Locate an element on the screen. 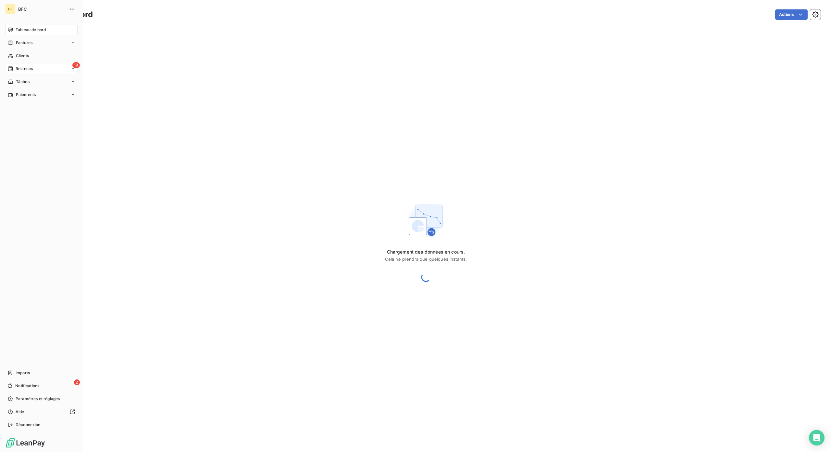 The width and height of the screenshot is (831, 452). span: Aide is located at coordinates (20, 412).